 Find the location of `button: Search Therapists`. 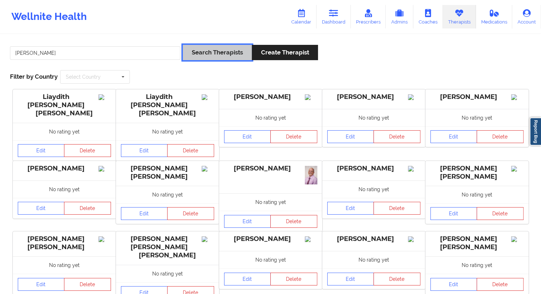

button: Search Therapists is located at coordinates (217, 52).